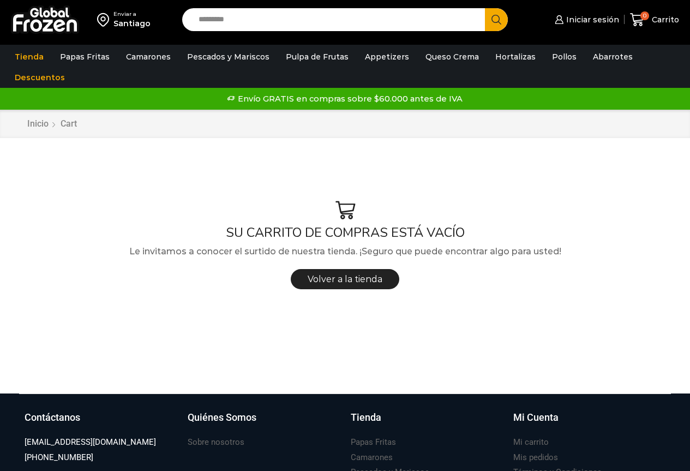 The height and width of the screenshot is (471, 690). I want to click on a: Contáctanos, so click(100, 423).